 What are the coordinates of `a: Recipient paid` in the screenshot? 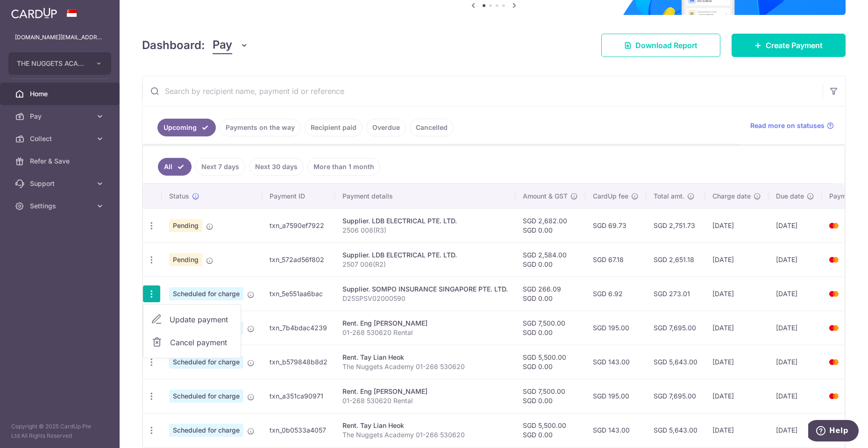 It's located at (334, 128).